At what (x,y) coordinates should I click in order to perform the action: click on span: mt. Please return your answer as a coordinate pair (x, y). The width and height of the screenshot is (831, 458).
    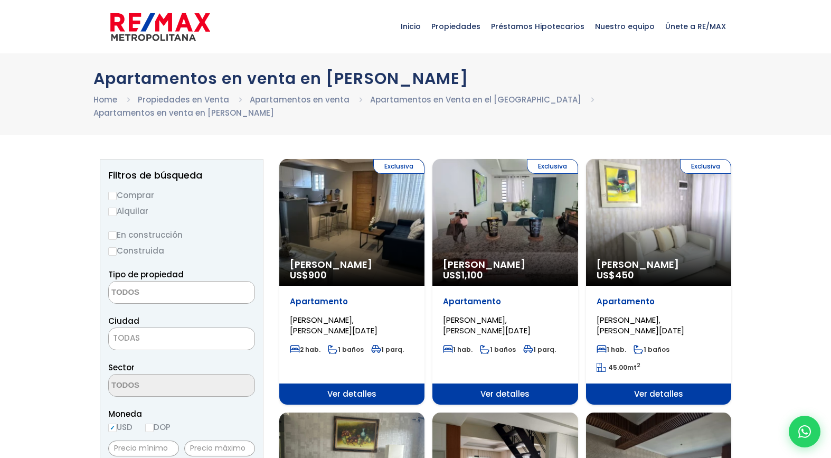
    Looking at the image, I should click on (618, 367).